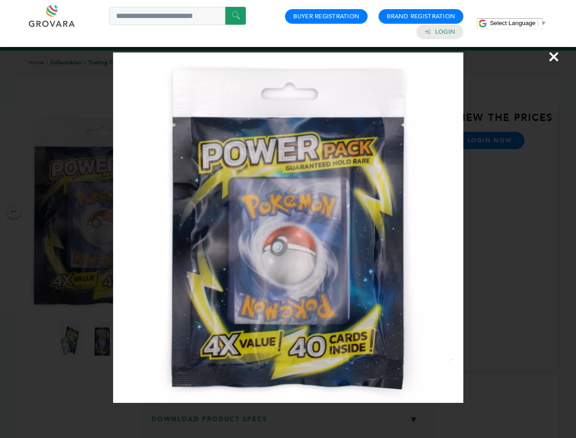 This screenshot has height=438, width=576. Describe the element at coordinates (421, 16) in the screenshot. I see `a: Brand Registration` at that location.